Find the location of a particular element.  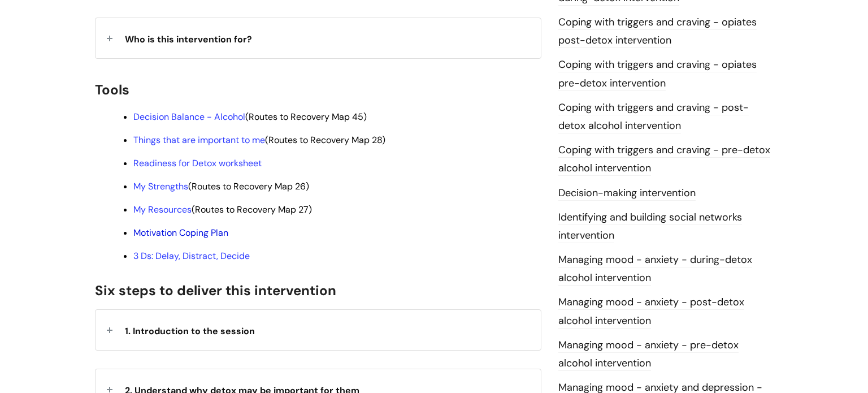

a: Motivation Coping Plan is located at coordinates (181, 232).